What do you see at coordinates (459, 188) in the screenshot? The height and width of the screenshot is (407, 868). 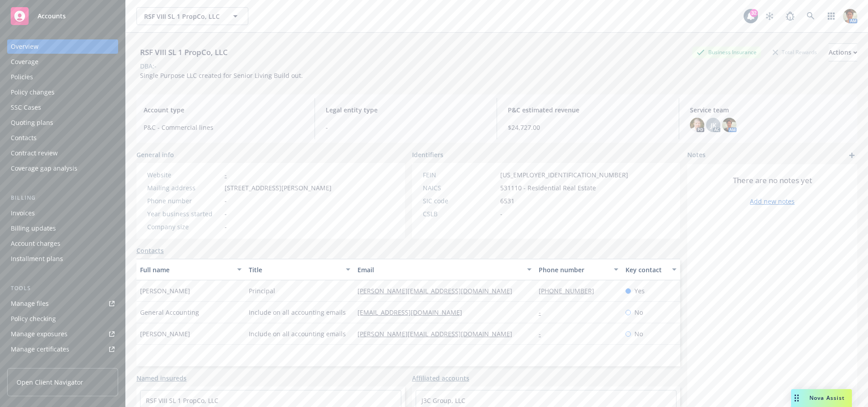 I see `div: NAICS` at bounding box center [459, 188].